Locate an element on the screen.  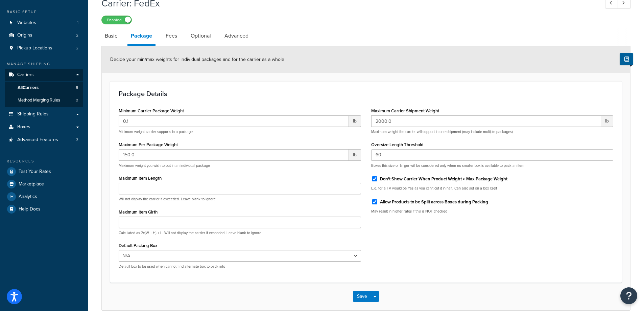
a: Shipping Rules is located at coordinates (44, 114).